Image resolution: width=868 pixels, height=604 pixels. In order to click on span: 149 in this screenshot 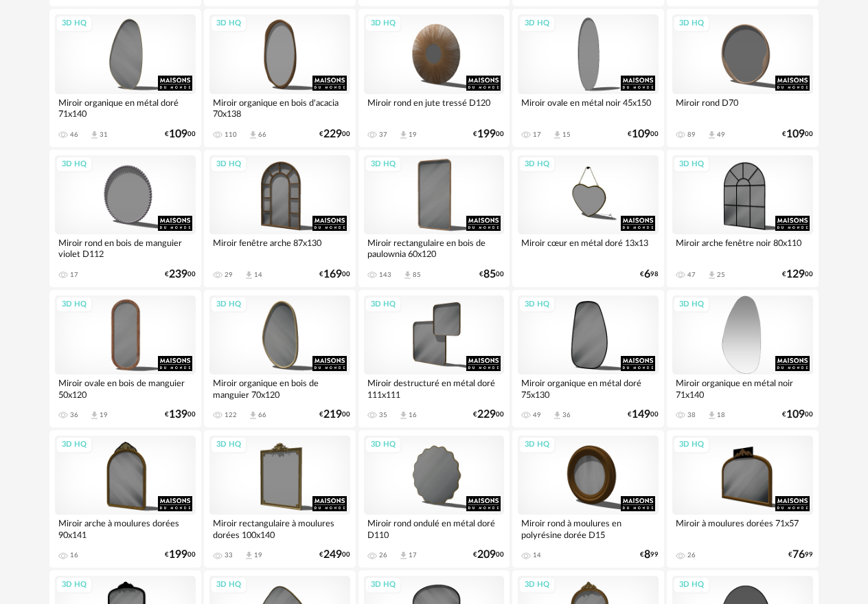, I will do `click(641, 414)`.